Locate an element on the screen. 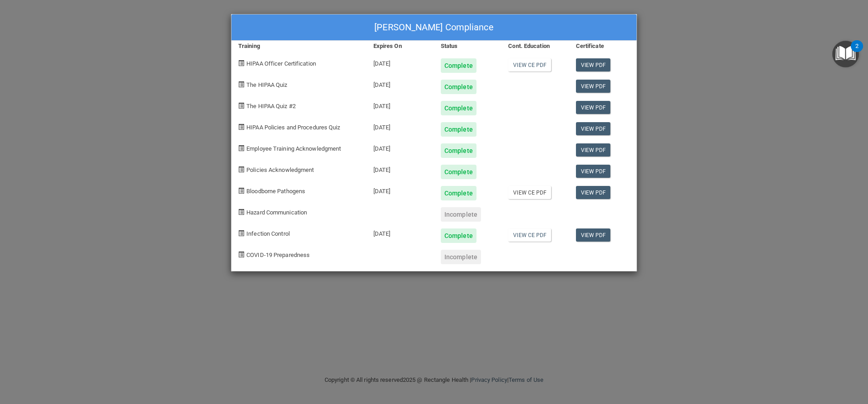 This screenshot has height=404, width=868. div: 2 is located at coordinates (857, 52).